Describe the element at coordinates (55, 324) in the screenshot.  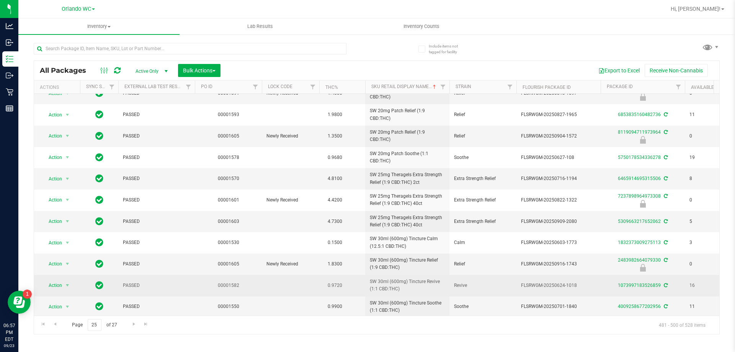
I see `a: Go to the previous page` at that location.